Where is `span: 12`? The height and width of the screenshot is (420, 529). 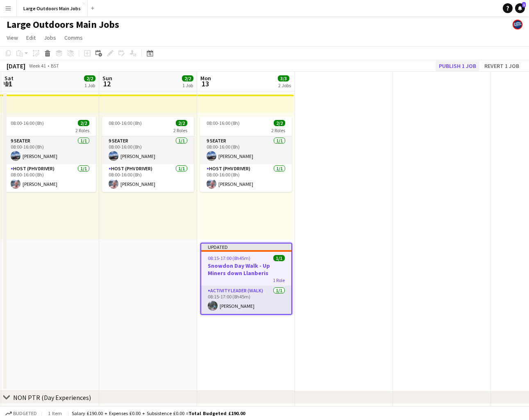 span: 12 is located at coordinates (106, 83).